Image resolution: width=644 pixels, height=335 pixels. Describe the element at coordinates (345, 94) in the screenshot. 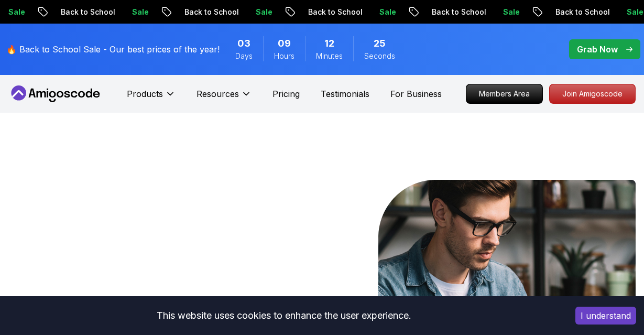

I see `a: Testimonials` at that location.